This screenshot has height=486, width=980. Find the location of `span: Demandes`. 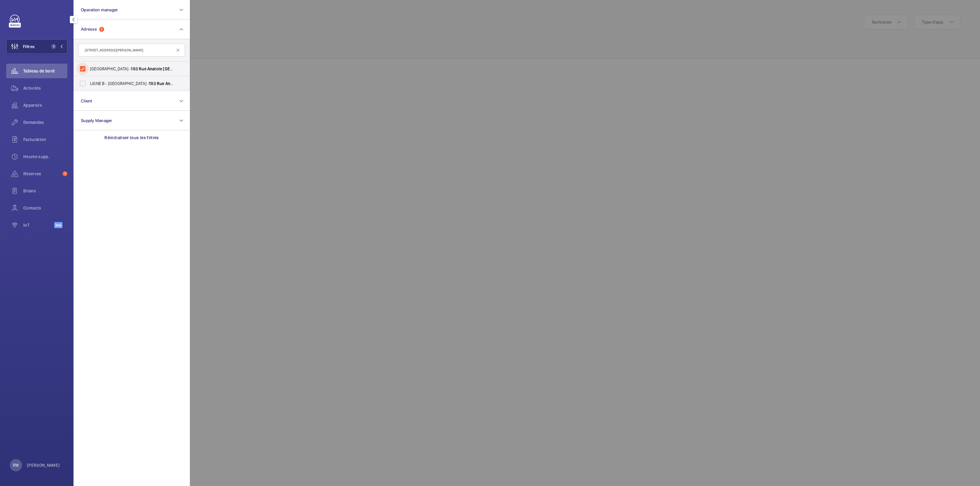

span: Demandes is located at coordinates (45, 122).